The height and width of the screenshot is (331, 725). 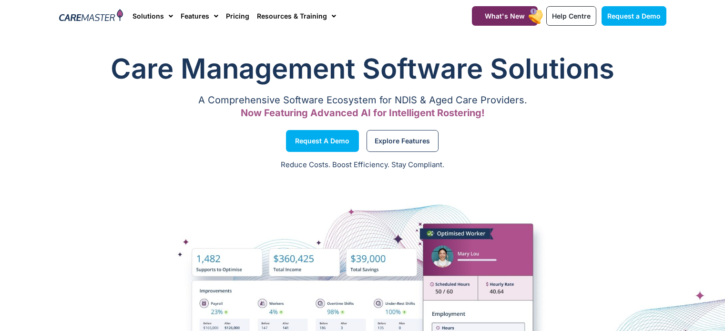 I want to click on p: Reduce Costs. Boost Efficiency. Stay Compliant., so click(x=362, y=165).